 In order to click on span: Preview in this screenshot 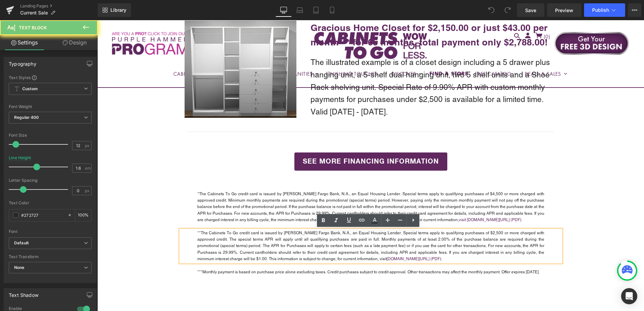, I will do `click(564, 10)`.